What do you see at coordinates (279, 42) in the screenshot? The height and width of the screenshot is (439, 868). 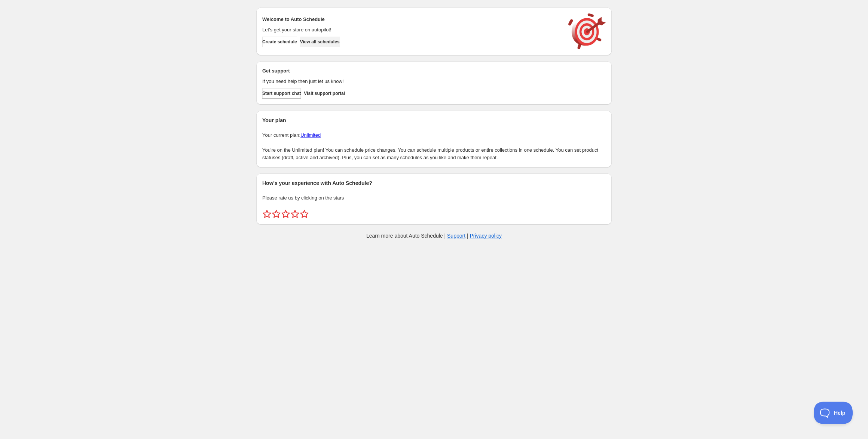 I see `span: Create schedule` at bounding box center [279, 42].